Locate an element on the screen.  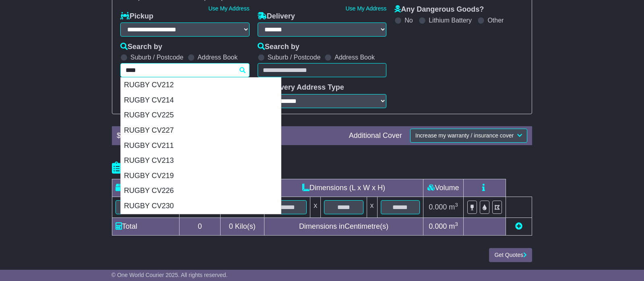
div: RUGBY CV230 is located at coordinates (201, 207).